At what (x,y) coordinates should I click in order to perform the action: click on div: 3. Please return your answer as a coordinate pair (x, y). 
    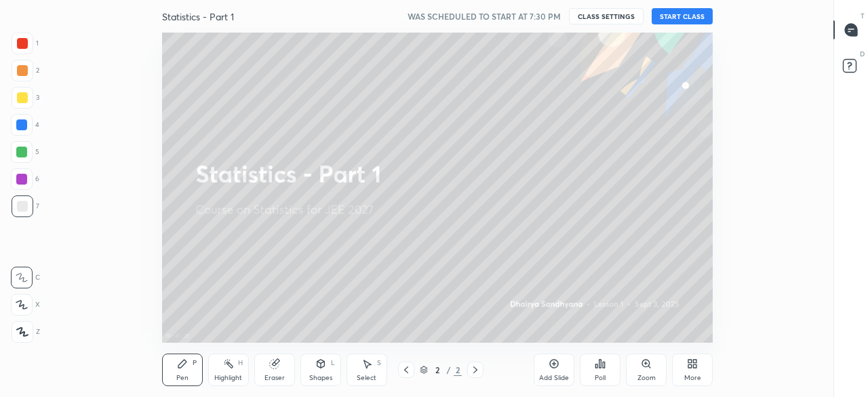
    Looking at the image, I should click on (25, 98).